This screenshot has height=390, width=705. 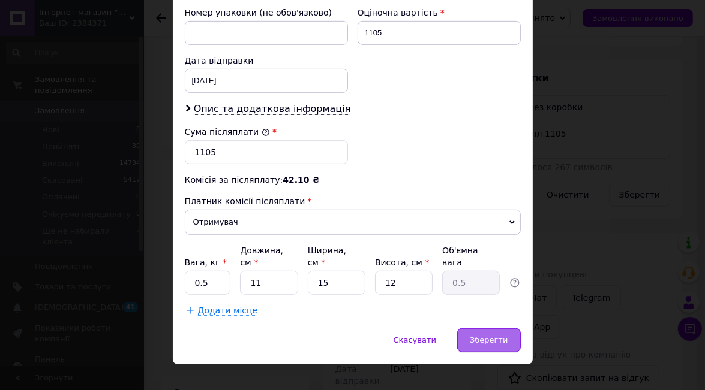 I want to click on label: Вага, кг, so click(x=206, y=263).